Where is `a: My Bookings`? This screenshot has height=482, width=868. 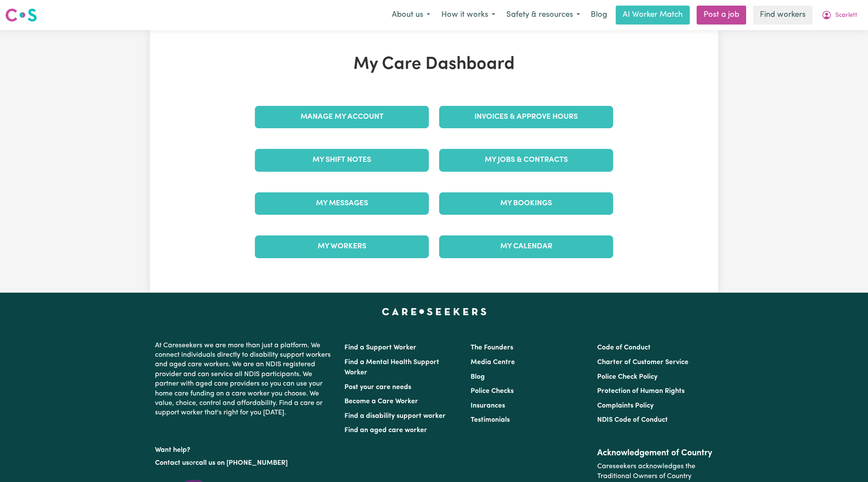
a: My Bookings is located at coordinates (526, 203).